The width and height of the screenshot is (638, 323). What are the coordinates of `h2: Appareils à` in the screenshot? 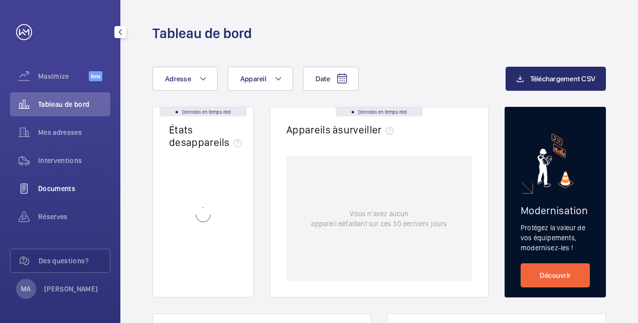 It's located at (342, 129).